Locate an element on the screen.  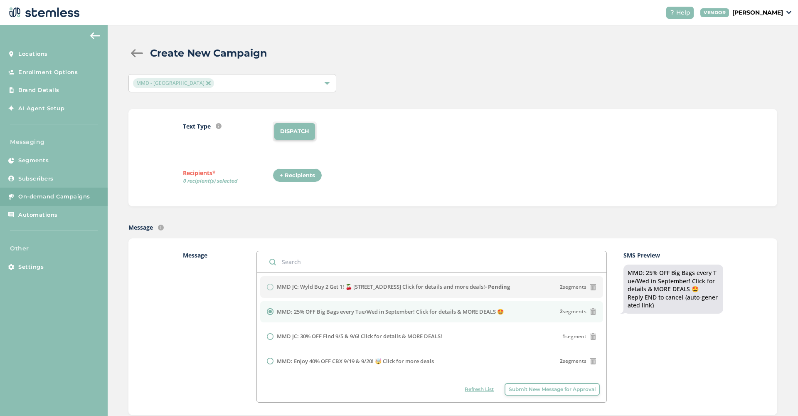
span: segment is located at coordinates (574, 336).